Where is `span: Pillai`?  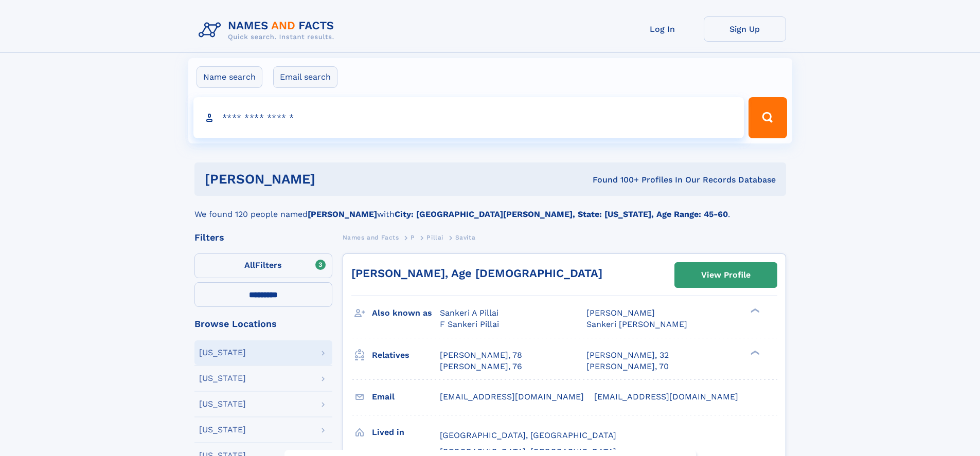
span: Pillai is located at coordinates (435, 237).